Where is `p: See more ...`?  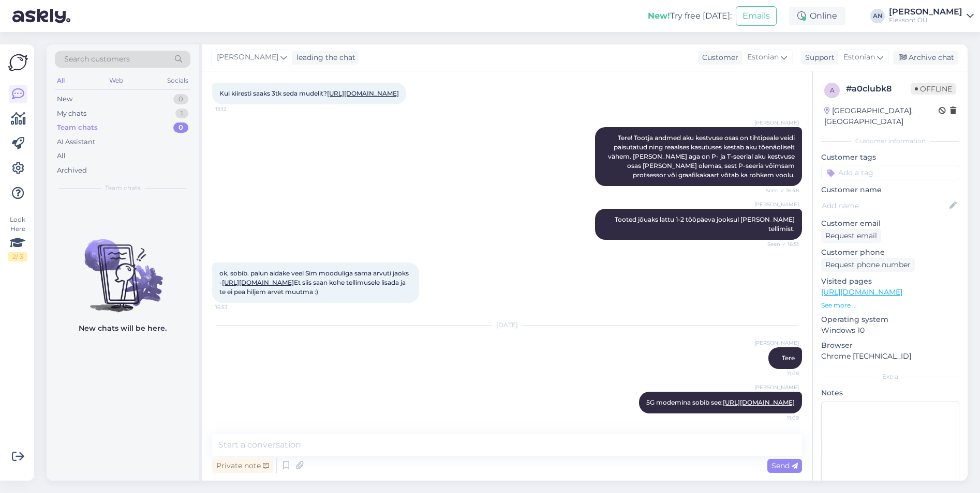 p: See more ... is located at coordinates (890, 306).